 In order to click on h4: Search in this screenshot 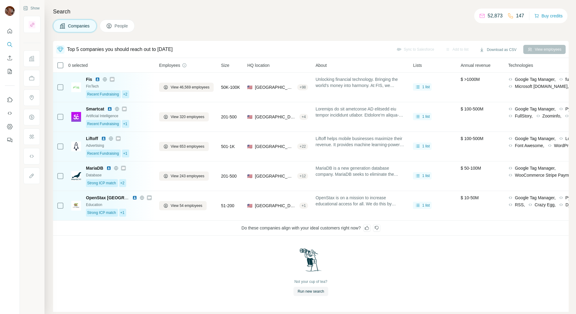, I will do `click(311, 12)`.